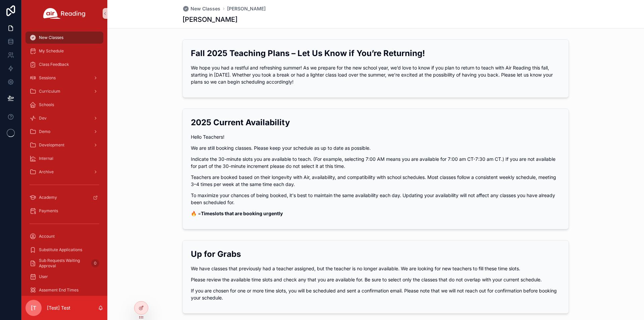 This screenshot has width=644, height=320. What do you see at coordinates (46, 159) in the screenshot?
I see `span: Internal` at bounding box center [46, 159].